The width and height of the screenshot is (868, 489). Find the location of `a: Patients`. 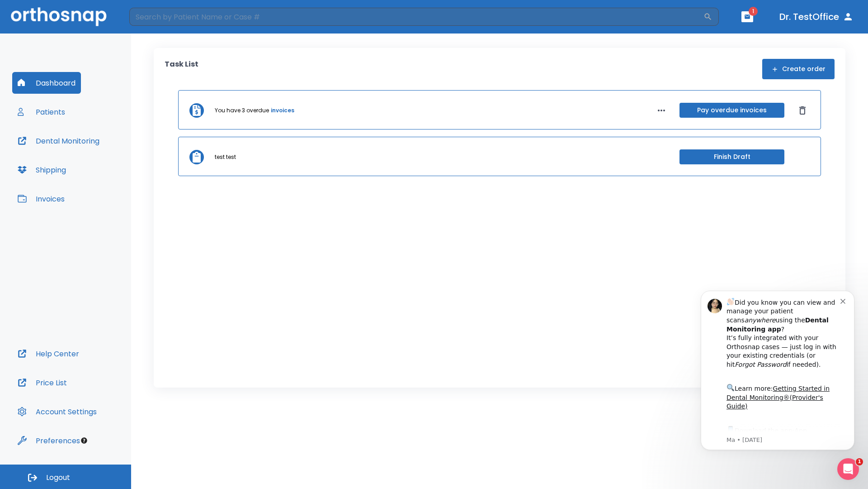

a: Patients is located at coordinates (42, 112).